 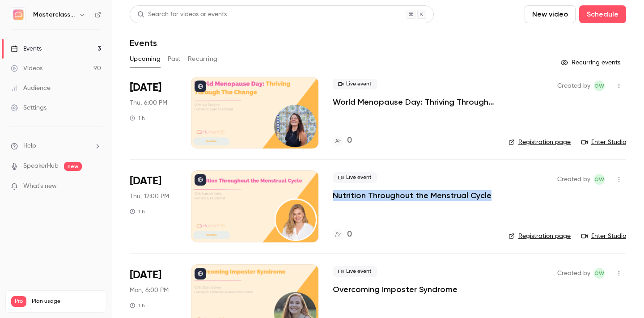 I want to click on img: Masterclass Channel, so click(x=18, y=15).